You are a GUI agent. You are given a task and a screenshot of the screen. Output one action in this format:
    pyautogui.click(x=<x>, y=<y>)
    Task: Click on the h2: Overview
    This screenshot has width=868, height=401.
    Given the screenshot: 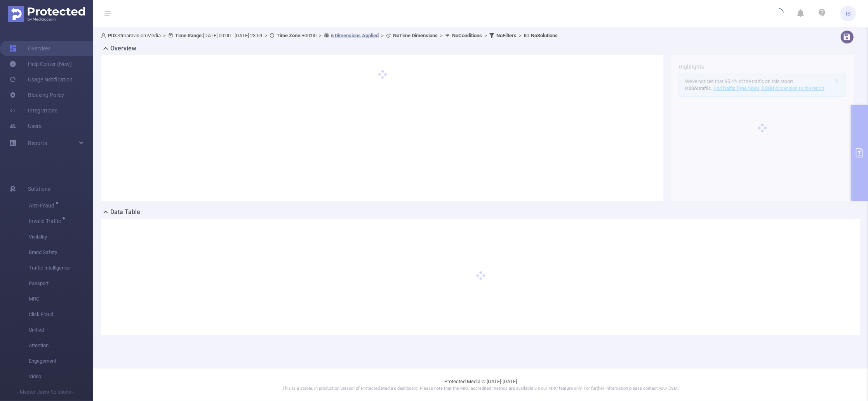 What is the action you would take?
    pyautogui.click(x=123, y=49)
    